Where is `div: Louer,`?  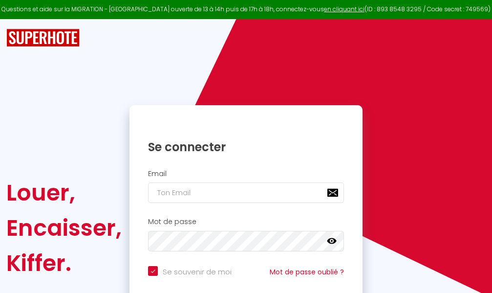 div: Louer, is located at coordinates (64, 192).